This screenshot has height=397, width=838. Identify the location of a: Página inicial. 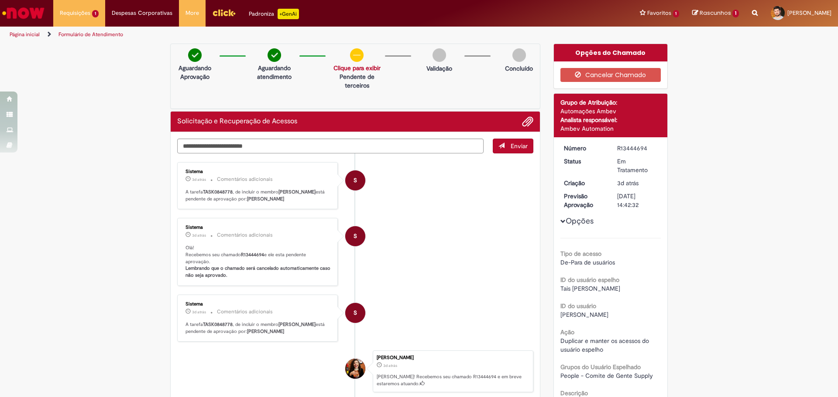
(24, 34).